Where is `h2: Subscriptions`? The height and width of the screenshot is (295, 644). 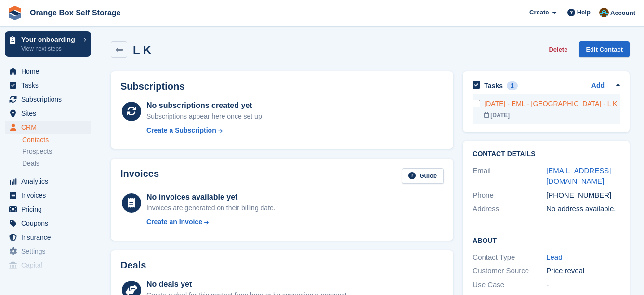 h2: Subscriptions is located at coordinates (282, 86).